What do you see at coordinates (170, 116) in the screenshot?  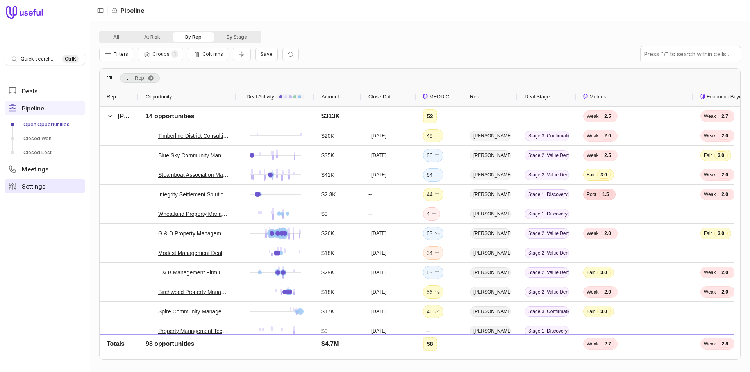 I see `div: 14 opportunities` at bounding box center [170, 116].